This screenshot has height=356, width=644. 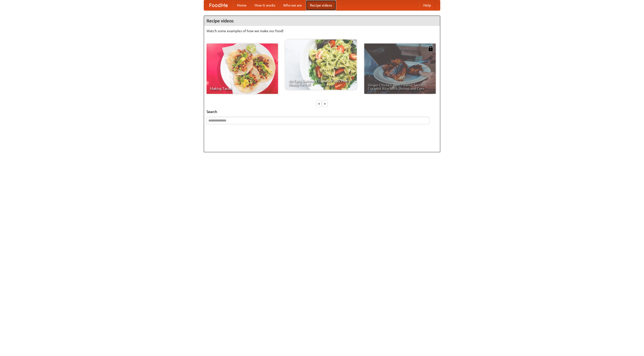 I want to click on h4: Recipe videos, so click(x=322, y=21).